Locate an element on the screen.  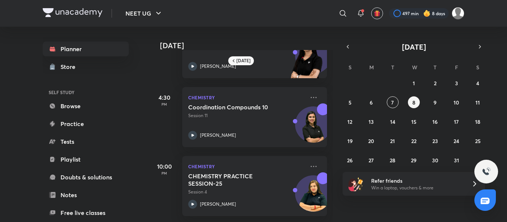
p: Chemistry is located at coordinates (247, 167).